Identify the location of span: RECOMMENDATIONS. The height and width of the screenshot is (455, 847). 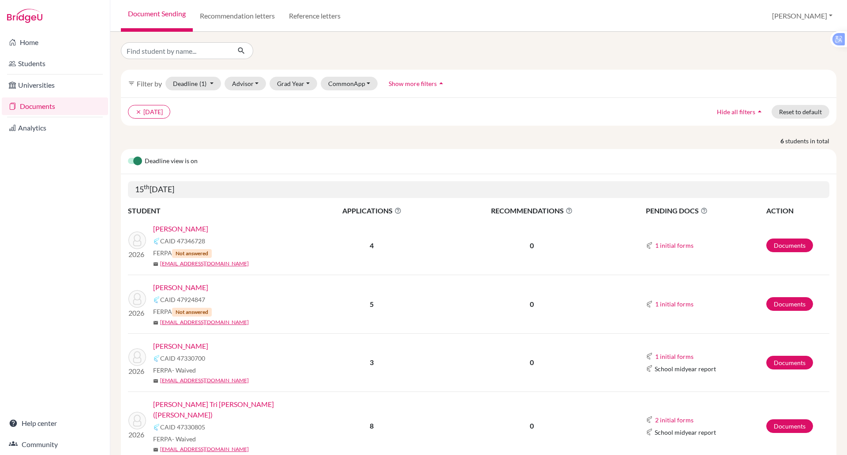
(532, 211).